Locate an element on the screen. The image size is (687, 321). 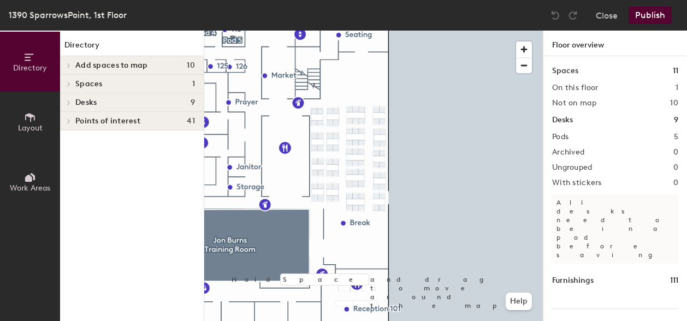
span: 41 is located at coordinates (191, 121).